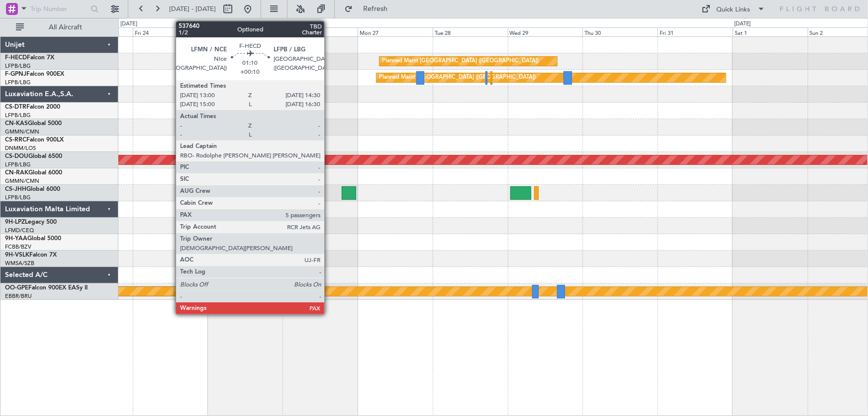 This screenshot has height=416, width=868. Describe the element at coordinates (16, 140) in the screenshot. I see `span: CS-RRC` at that location.